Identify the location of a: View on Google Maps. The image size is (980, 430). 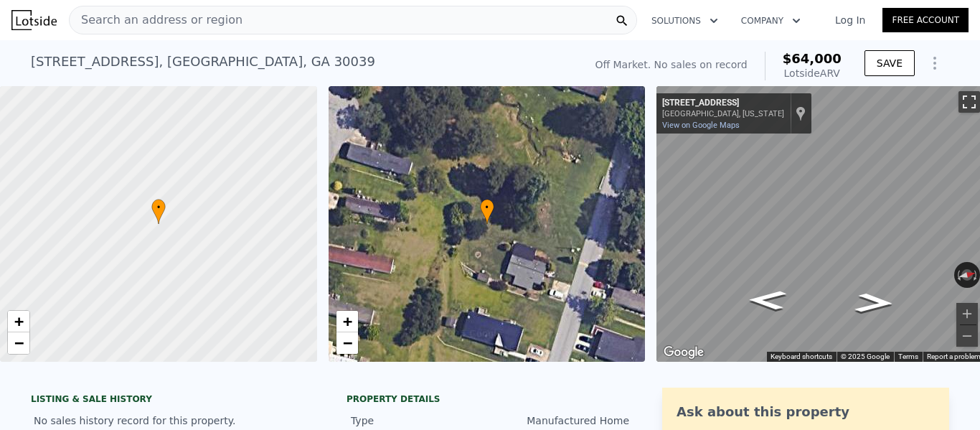
(701, 125).